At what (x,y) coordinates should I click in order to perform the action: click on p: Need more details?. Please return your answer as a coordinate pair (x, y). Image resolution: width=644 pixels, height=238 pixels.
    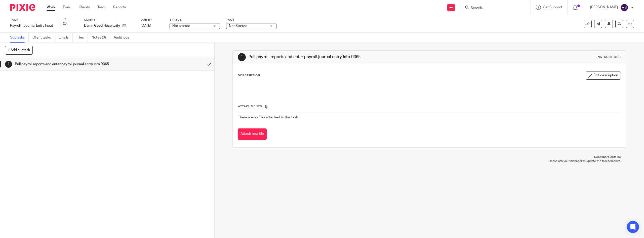
    Looking at the image, I should click on (429, 157).